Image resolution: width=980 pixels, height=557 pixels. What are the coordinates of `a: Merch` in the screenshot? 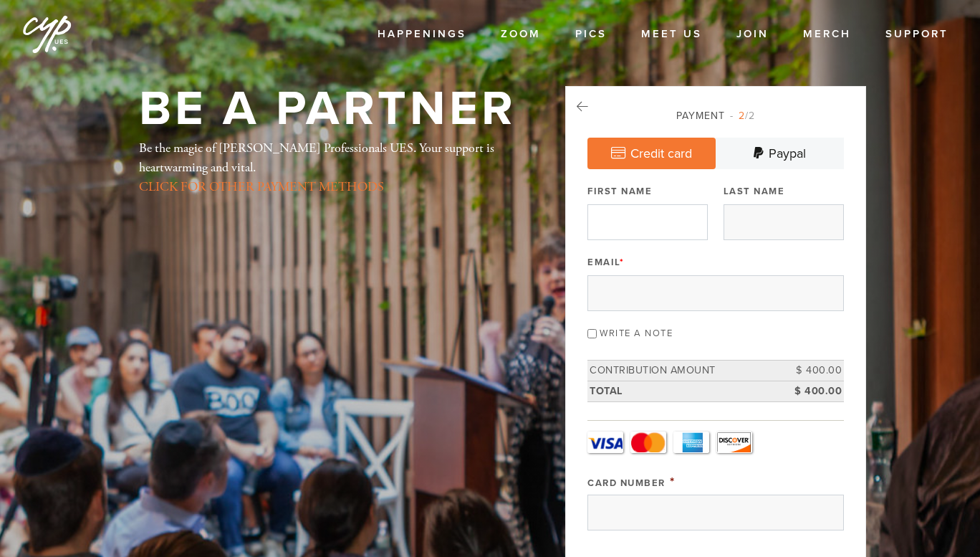 It's located at (827, 34).